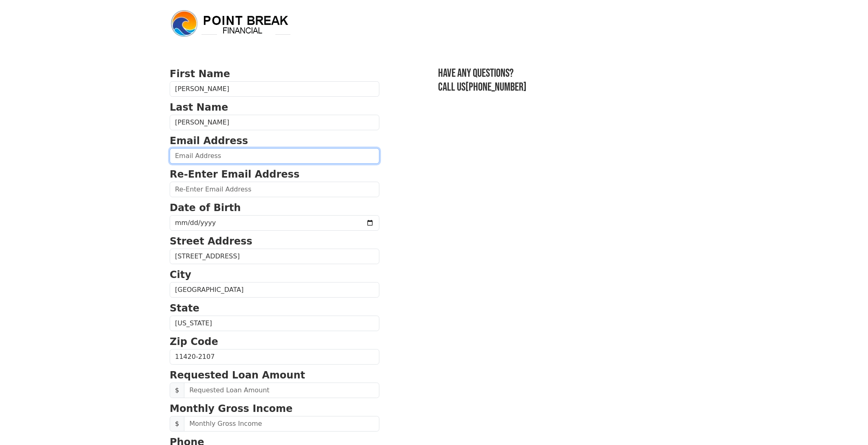 This screenshot has width=868, height=445. Describe the element at coordinates (282, 390) in the screenshot. I see `input: Requested Loan Amount` at that location.